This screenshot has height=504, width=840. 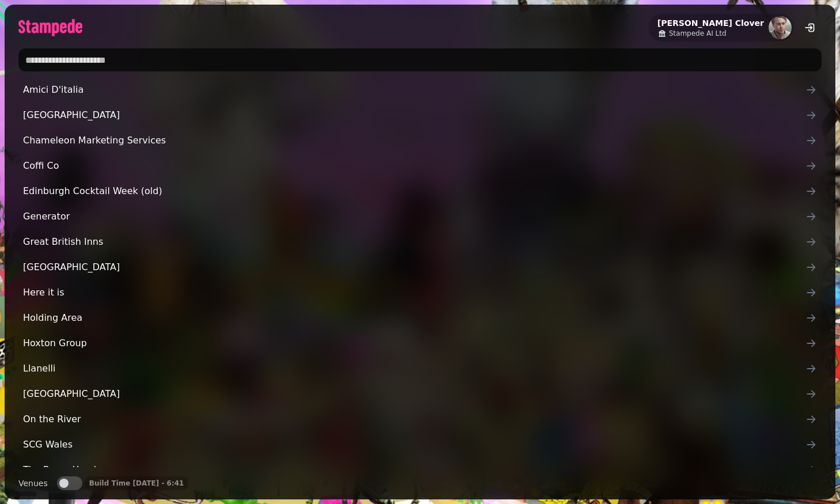 I want to click on span: Holding Area, so click(x=414, y=318).